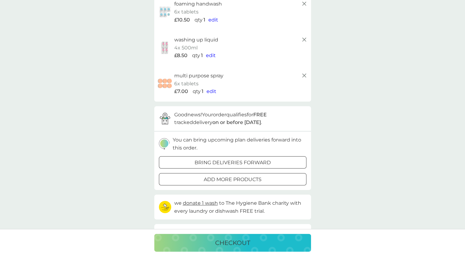 The image size is (465, 256). What do you see at coordinates (232, 243) in the screenshot?
I see `button: checkout` at bounding box center [232, 243].